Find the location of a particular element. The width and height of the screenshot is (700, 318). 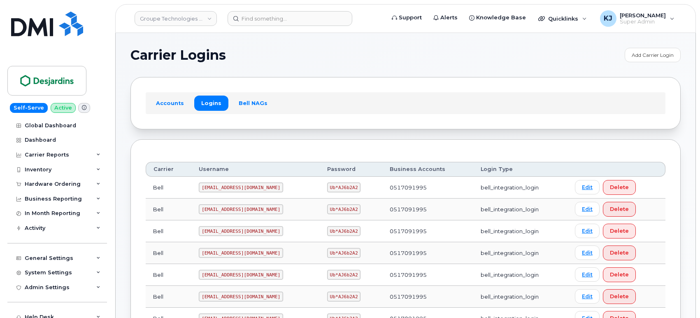

th: Business Accounts is located at coordinates (428, 169).